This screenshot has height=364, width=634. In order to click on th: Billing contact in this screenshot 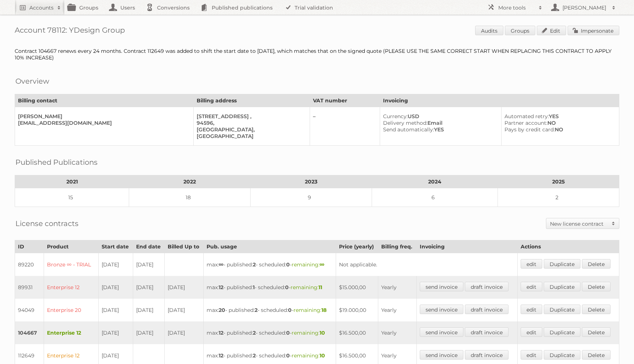, I will do `click(104, 100)`.